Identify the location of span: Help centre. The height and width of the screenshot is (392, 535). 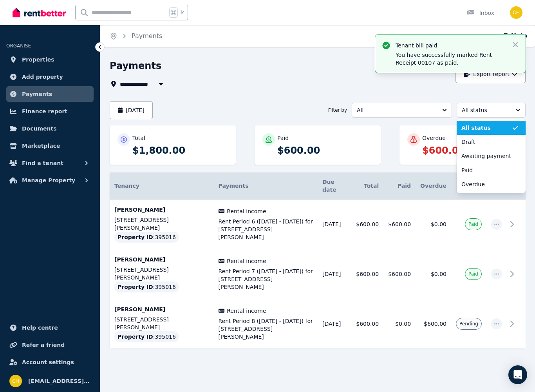
(40, 327).